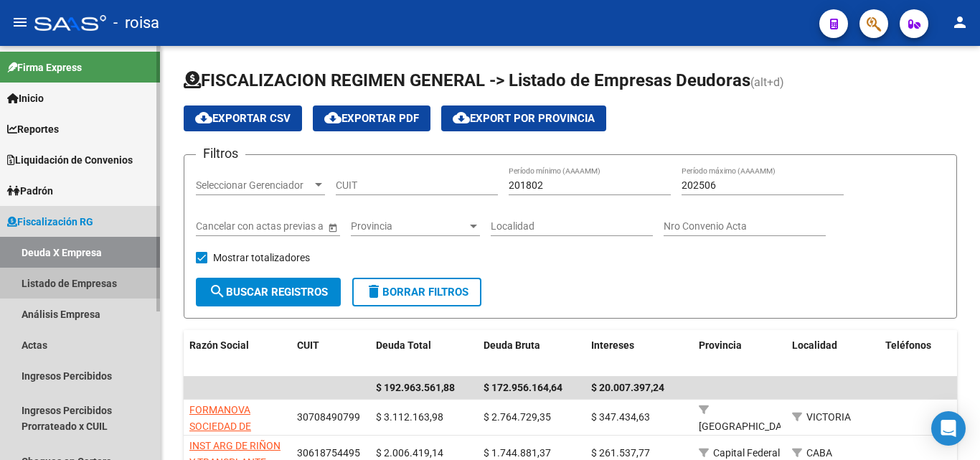 The height and width of the screenshot is (460, 980). Describe the element at coordinates (628, 387) in the screenshot. I see `span: $ 20.007.397,24` at that location.